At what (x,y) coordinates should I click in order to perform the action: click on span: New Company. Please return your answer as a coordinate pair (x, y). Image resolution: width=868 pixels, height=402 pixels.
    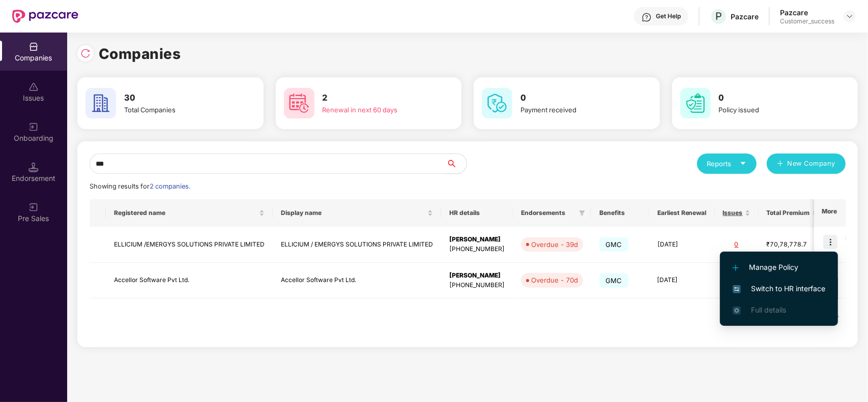
    Looking at the image, I should click on (812, 163).